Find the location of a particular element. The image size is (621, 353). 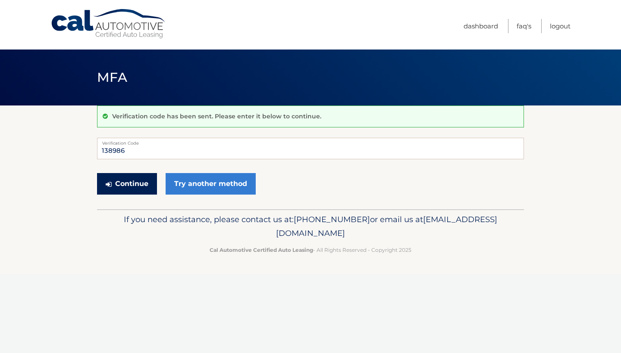

a: Try another method is located at coordinates (210, 184).